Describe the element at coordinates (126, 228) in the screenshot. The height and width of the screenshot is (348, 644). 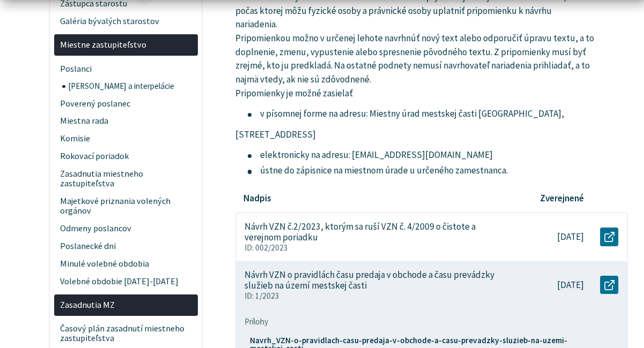
I see `a: Odmeny poslancov` at that location.